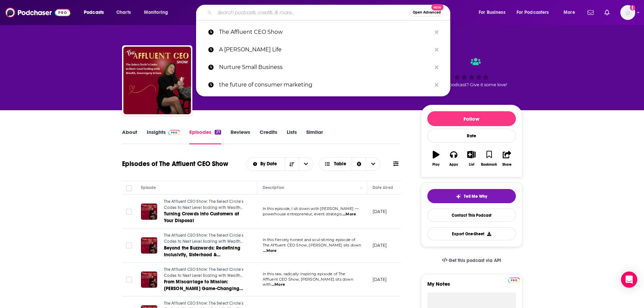 Image resolution: width=644 pixels, height=308 pixels. I want to click on p: The Affluent CEO Show, so click(325, 32).